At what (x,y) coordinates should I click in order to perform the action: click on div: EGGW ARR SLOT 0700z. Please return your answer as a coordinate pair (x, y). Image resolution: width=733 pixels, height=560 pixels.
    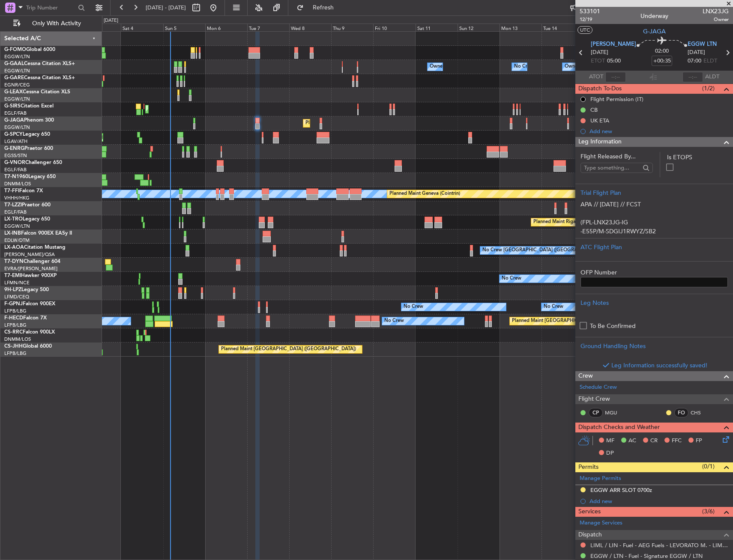
    Looking at the image, I should click on (621, 489).